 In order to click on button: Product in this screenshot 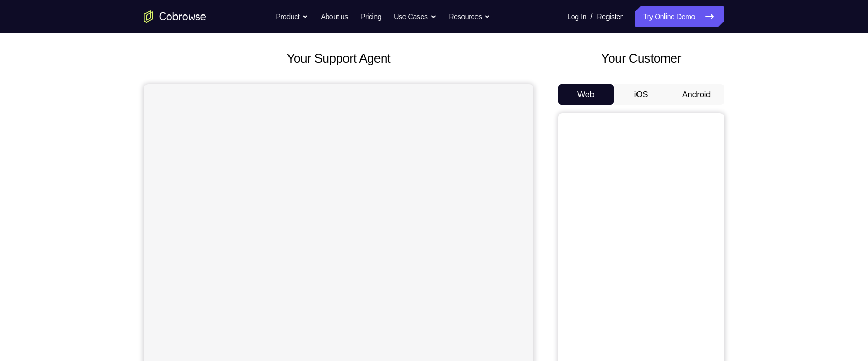, I will do `click(292, 17)`.